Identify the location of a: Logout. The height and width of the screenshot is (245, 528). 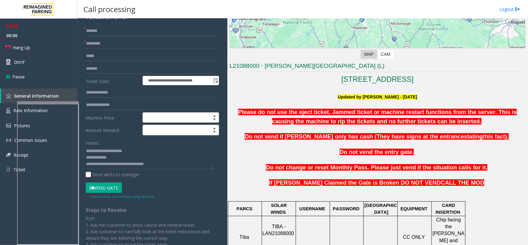
(510, 9).